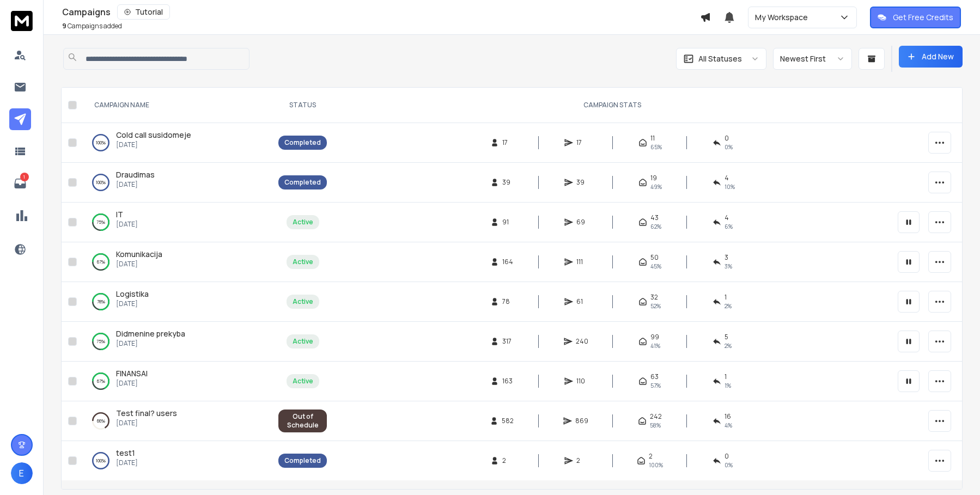 The width and height of the screenshot is (980, 495). Describe the element at coordinates (20, 184) in the screenshot. I see `a: 1` at that location.